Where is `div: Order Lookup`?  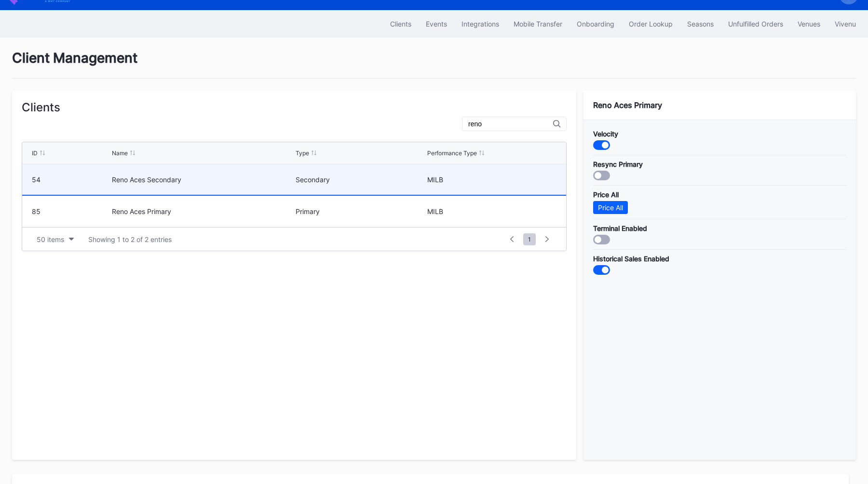
div: Order Lookup is located at coordinates (651, 24).